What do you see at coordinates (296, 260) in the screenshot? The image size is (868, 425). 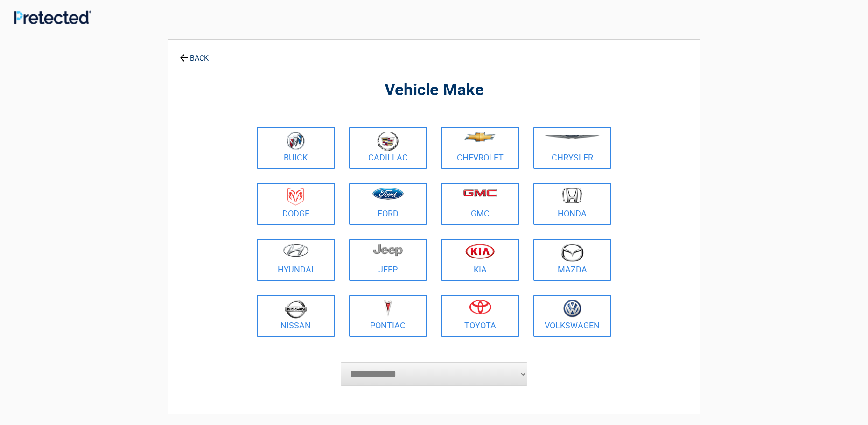 I see `a: Hyundai` at bounding box center [296, 260].